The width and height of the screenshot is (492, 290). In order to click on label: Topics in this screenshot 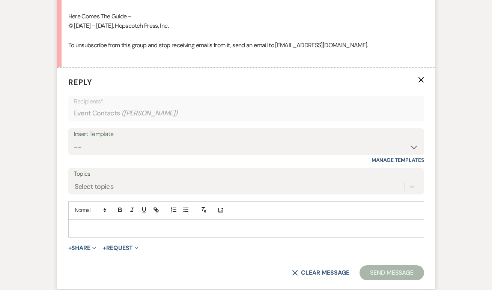, I will do `click(246, 174)`.